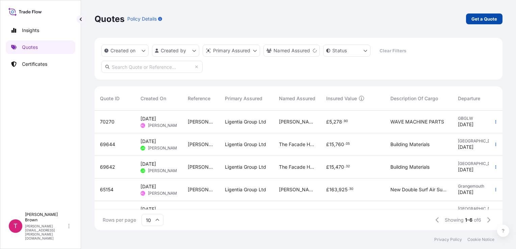 This screenshot has width=516, height=249. Describe the element at coordinates (142, 19) in the screenshot. I see `p: Policy Details` at that location.